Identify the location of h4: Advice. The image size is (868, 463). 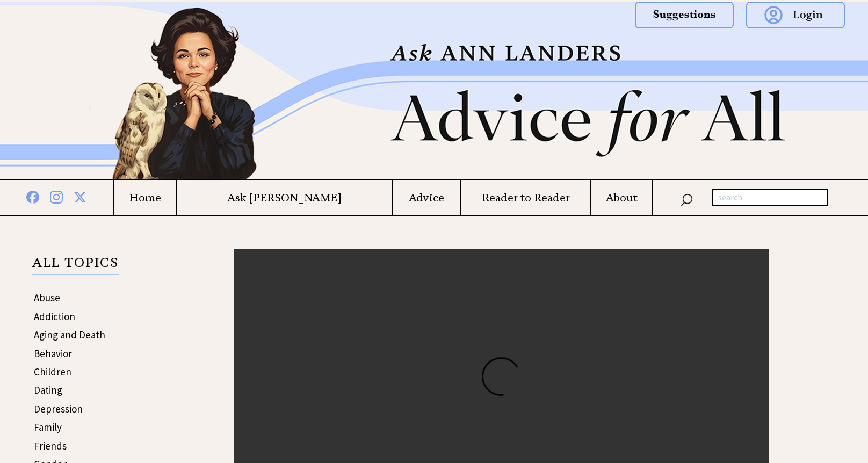
(427, 198).